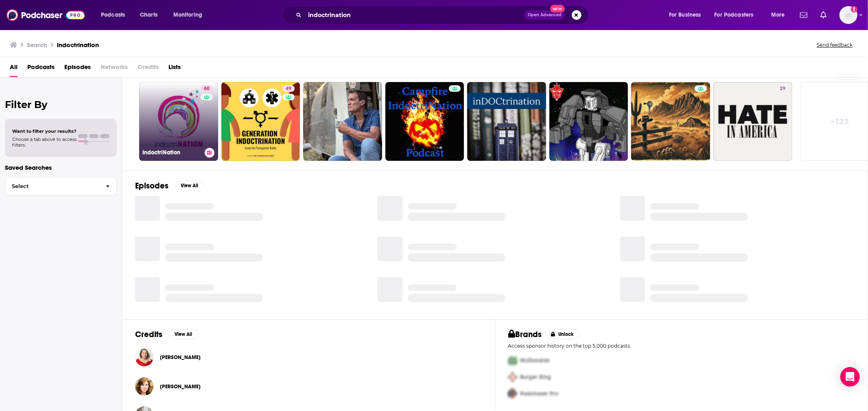 The image size is (868, 411). I want to click on h3: Search, so click(37, 45).